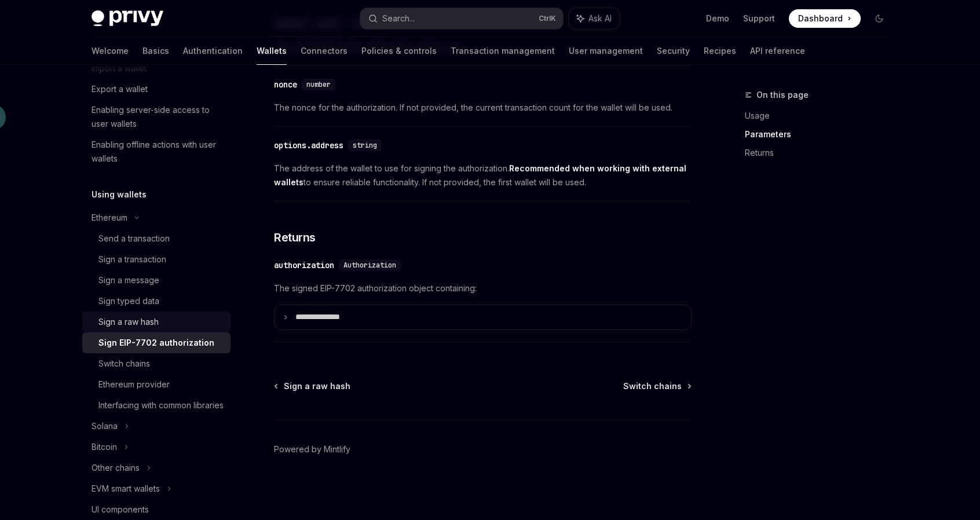 This screenshot has height=520, width=980. I want to click on span: Authorization, so click(369, 265).